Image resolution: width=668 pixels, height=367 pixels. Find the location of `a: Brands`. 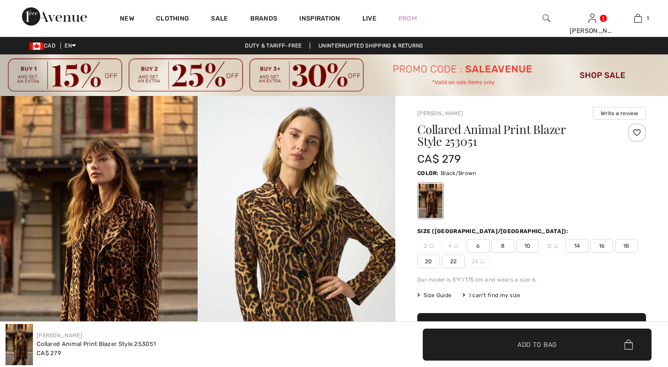

a: Brands is located at coordinates (264, 19).